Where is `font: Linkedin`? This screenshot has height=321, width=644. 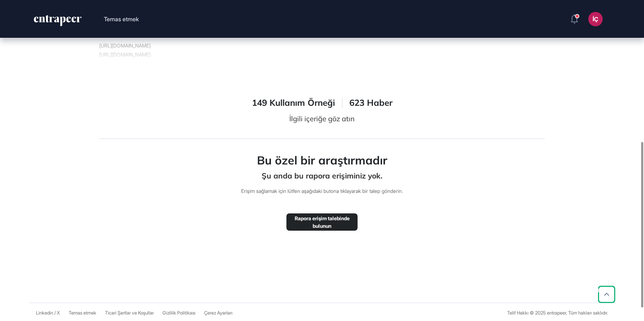 font: Linkedin is located at coordinates (44, 313).